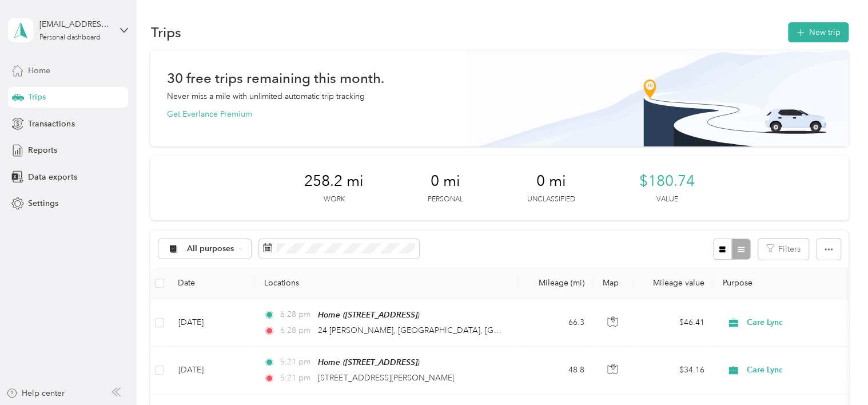 The height and width of the screenshot is (405, 868). What do you see at coordinates (446, 200) in the screenshot?
I see `p: Personal` at bounding box center [446, 200].